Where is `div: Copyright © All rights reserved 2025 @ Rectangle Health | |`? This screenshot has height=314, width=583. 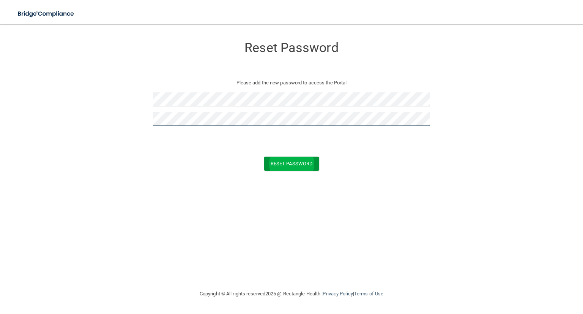 div: Copyright © All rights reserved 2025 @ Rectangle Health | | is located at coordinates (292, 294).